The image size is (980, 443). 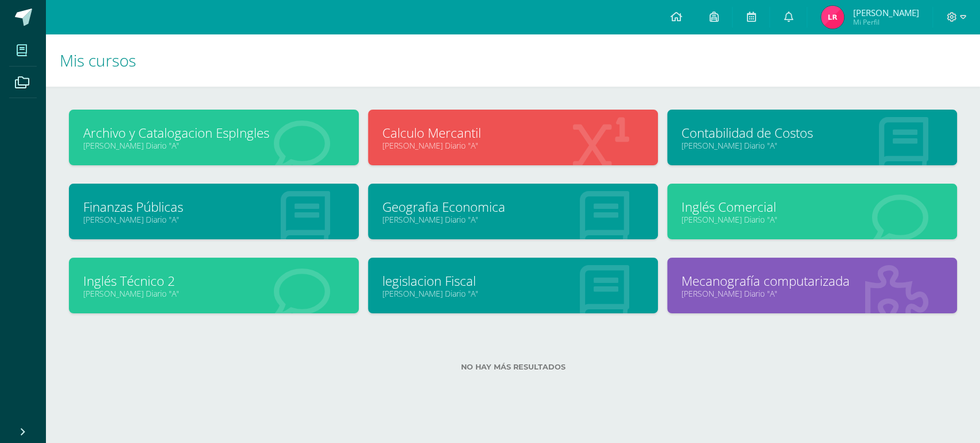 What do you see at coordinates (97, 60) in the screenshot?
I see `span: Mis cursos` at bounding box center [97, 60].